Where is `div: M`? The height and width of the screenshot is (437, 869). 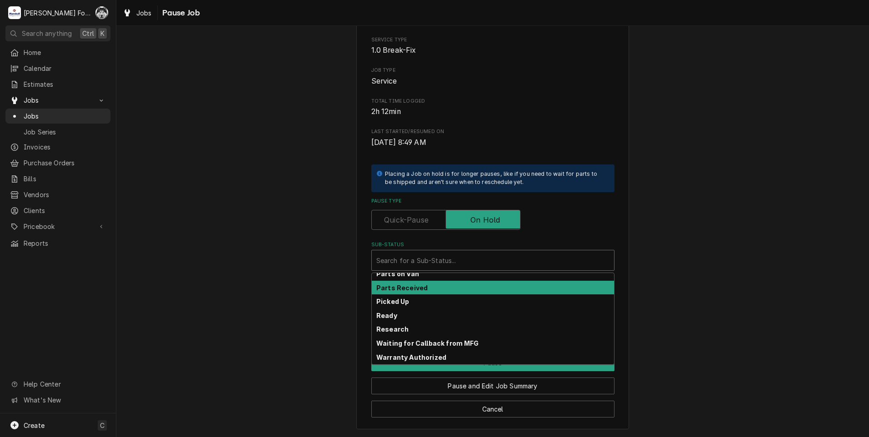
div: M is located at coordinates (15, 13).